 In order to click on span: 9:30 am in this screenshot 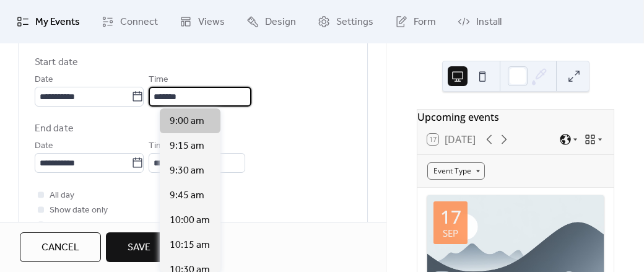, I will do `click(187, 171)`.